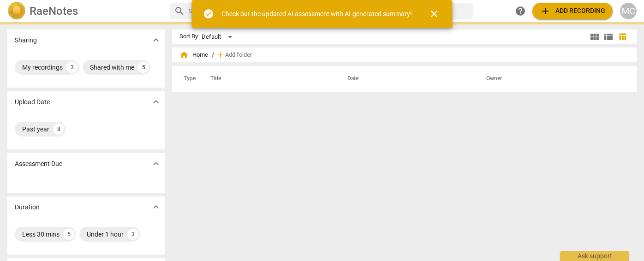  Describe the element at coordinates (32, 102) in the screenshot. I see `p: Upload Date` at that location.